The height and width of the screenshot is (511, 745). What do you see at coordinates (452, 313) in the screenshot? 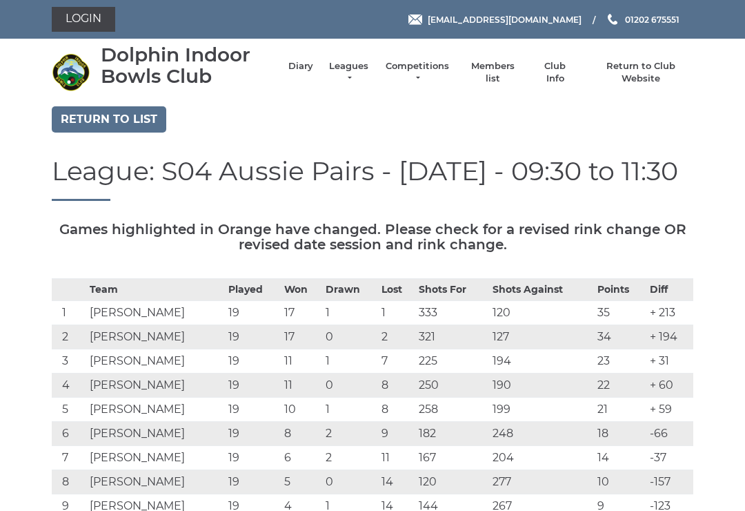
I see `td: 333` at bounding box center [452, 313].